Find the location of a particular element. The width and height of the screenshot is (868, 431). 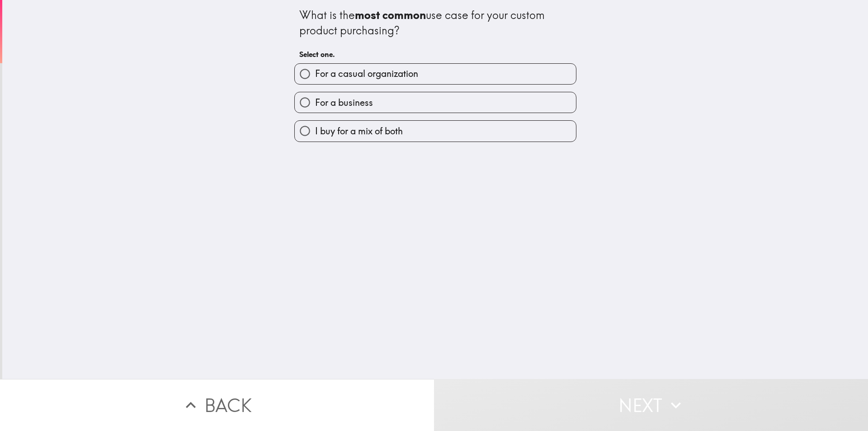

span: For a business is located at coordinates (344, 102).